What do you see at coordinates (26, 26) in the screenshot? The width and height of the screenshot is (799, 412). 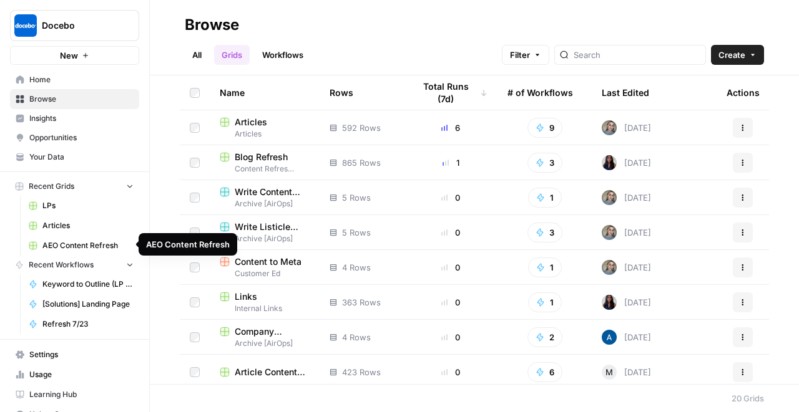 I see `img: Docebo Logo` at bounding box center [26, 26].